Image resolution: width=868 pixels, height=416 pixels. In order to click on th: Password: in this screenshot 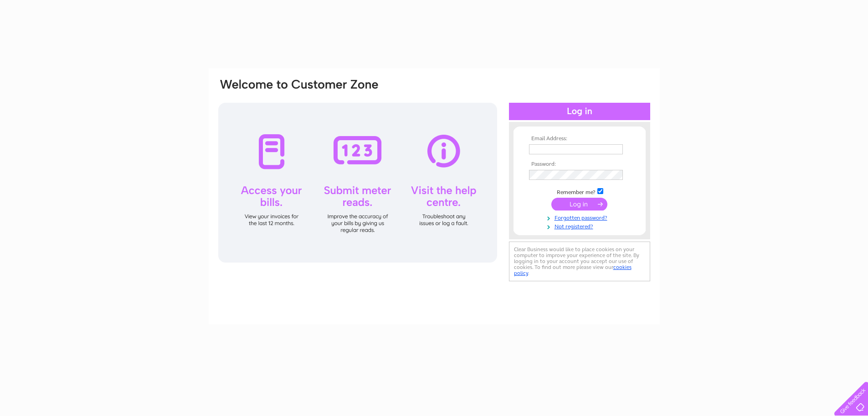, I will do `click(580, 164)`.